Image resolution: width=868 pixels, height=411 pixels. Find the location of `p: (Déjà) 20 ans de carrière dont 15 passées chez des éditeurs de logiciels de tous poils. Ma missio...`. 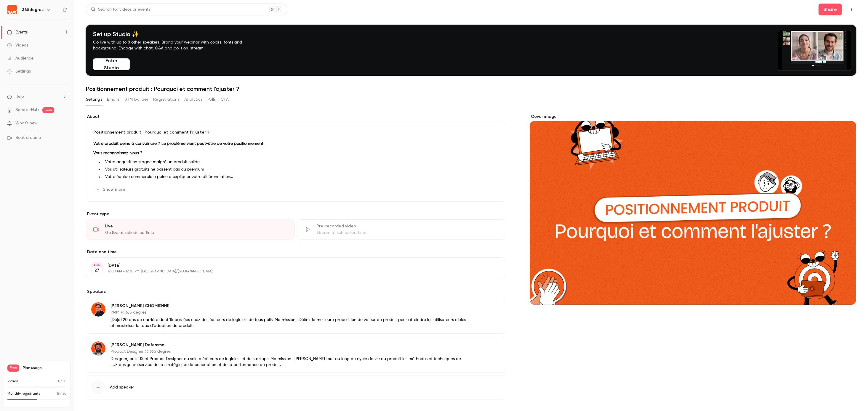

p: (Déjà) 20 ans de carrière dont 15 passées chez des éditeurs de logiciels de tous poils. Ma missio... is located at coordinates (289, 323).